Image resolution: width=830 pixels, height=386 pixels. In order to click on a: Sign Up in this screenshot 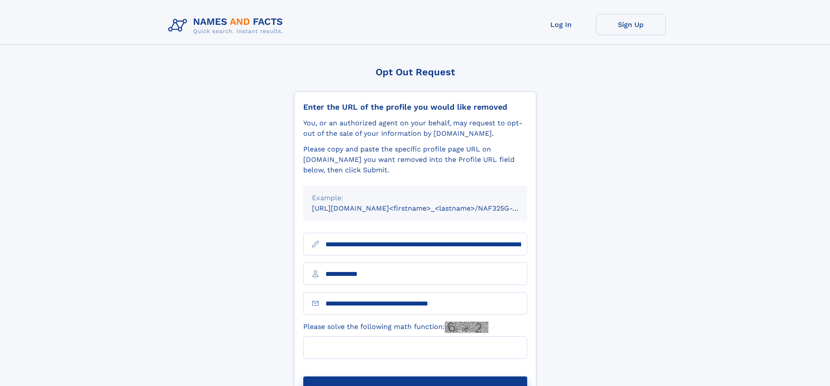, I will do `click(631, 24)`.